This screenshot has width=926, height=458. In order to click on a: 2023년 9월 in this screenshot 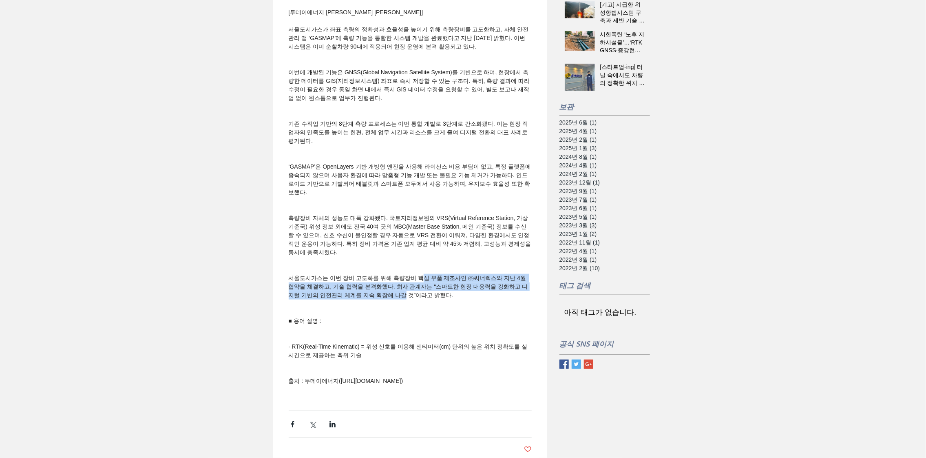, I will do `click(602, 191)`.